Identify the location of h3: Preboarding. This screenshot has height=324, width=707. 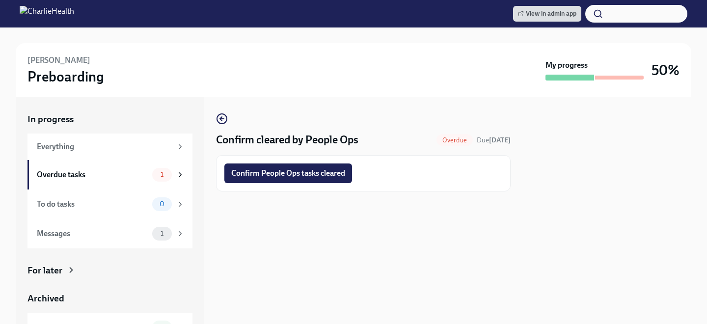
(66, 77).